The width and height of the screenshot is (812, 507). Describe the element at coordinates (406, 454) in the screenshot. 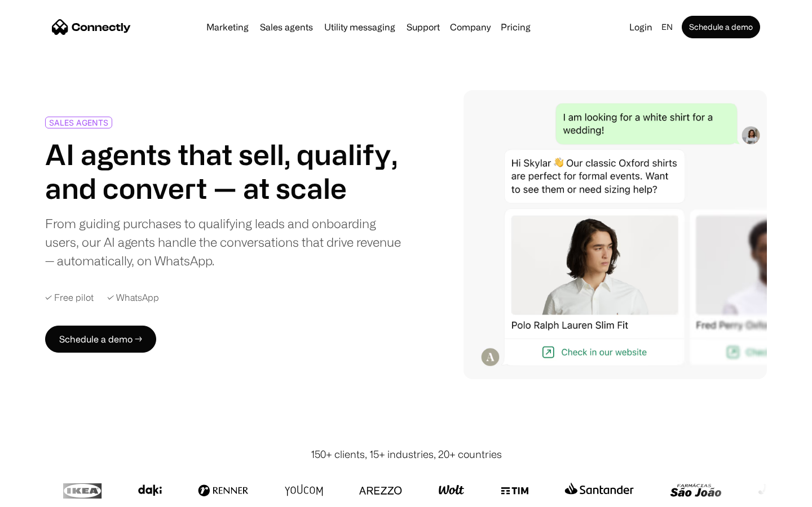

I see `div: 150+ clients, 15+ industries, 20+ countries` at that location.